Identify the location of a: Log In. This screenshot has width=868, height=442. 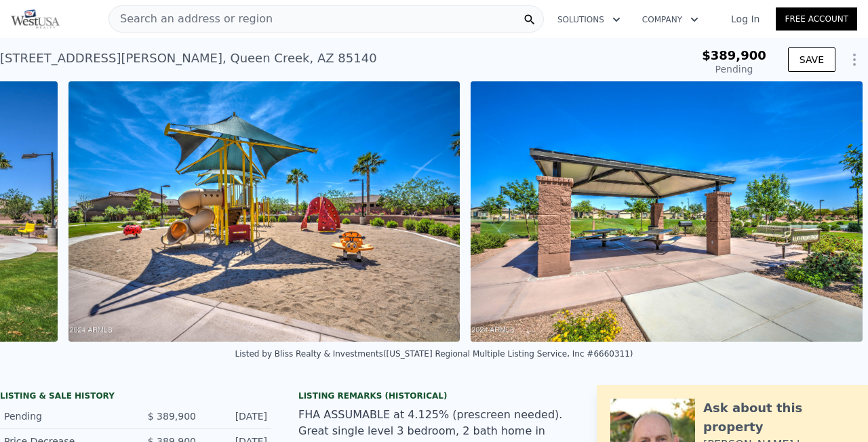
(745, 19).